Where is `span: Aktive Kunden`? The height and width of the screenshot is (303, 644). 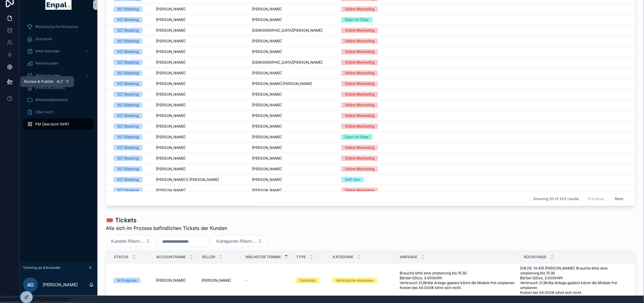
span: Aktive Kunden is located at coordinates (48, 76).